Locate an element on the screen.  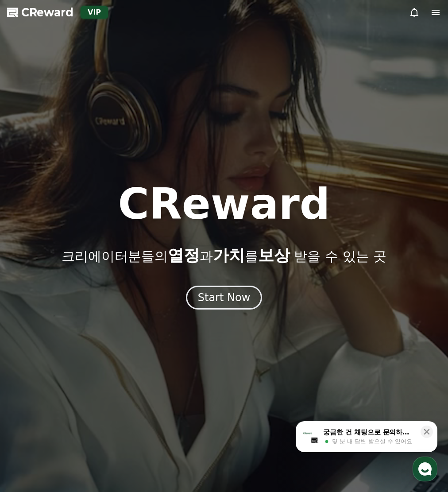
span: 보상 is located at coordinates (274, 255).